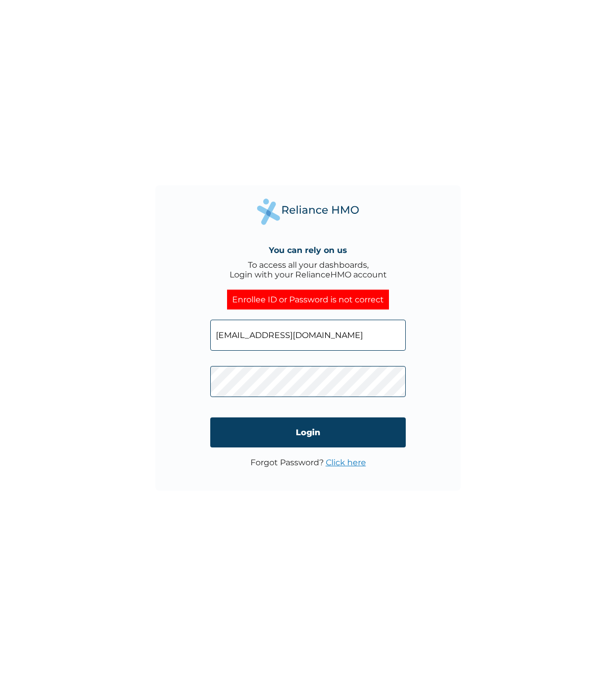 Image resolution: width=616 pixels, height=676 pixels. I want to click on img: Reliance Health's Logo, so click(308, 211).